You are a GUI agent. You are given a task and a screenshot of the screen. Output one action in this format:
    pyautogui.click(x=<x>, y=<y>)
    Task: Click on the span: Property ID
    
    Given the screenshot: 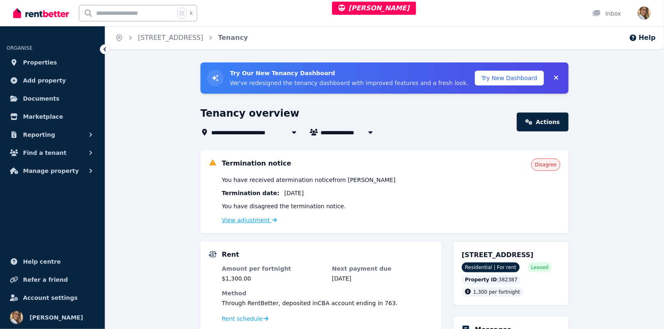 What is the action you would take?
    pyautogui.click(x=481, y=280)
    